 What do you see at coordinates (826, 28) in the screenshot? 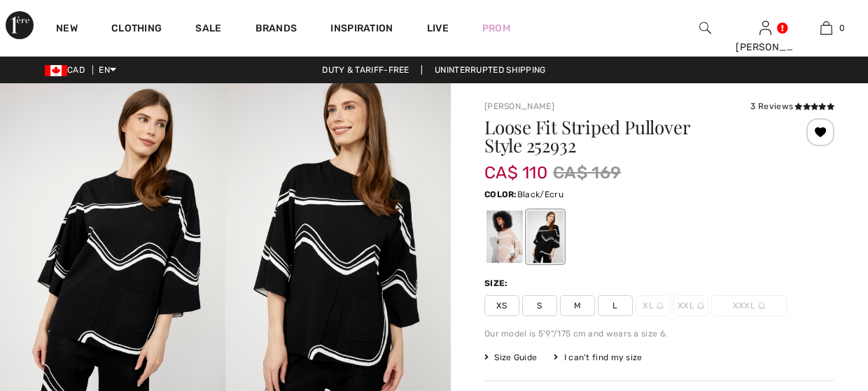
I see `img: My Bag` at bounding box center [826, 28].